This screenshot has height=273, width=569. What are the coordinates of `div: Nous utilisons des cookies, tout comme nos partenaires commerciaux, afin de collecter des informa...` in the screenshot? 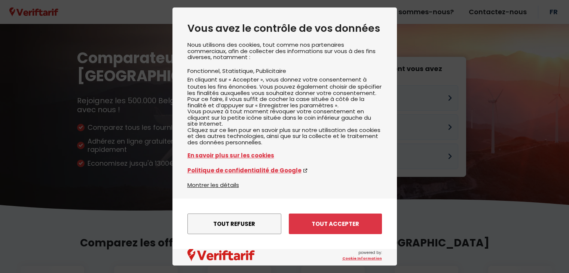 It's located at (285, 111).